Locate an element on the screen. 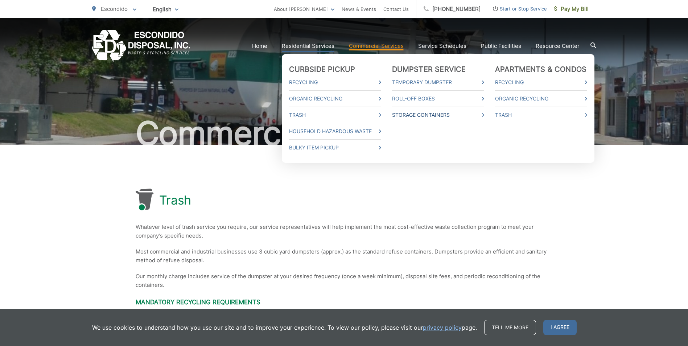 This screenshot has width=688, height=346. a: Temporary Dumpster is located at coordinates (438, 82).